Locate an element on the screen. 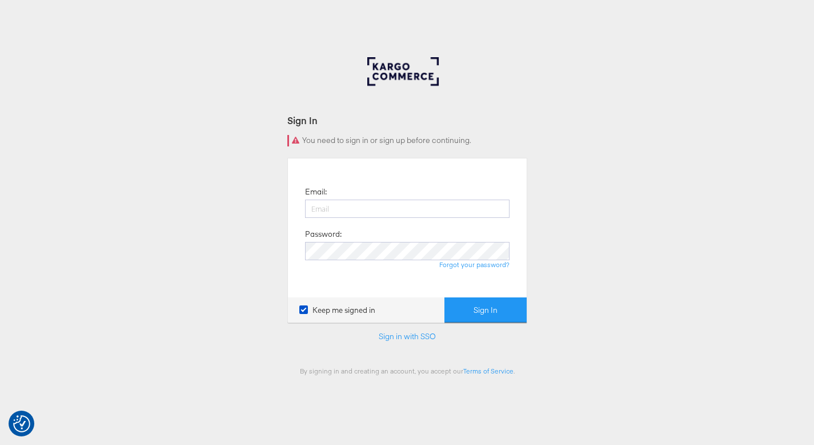  div: Sign In is located at coordinates (407, 120).